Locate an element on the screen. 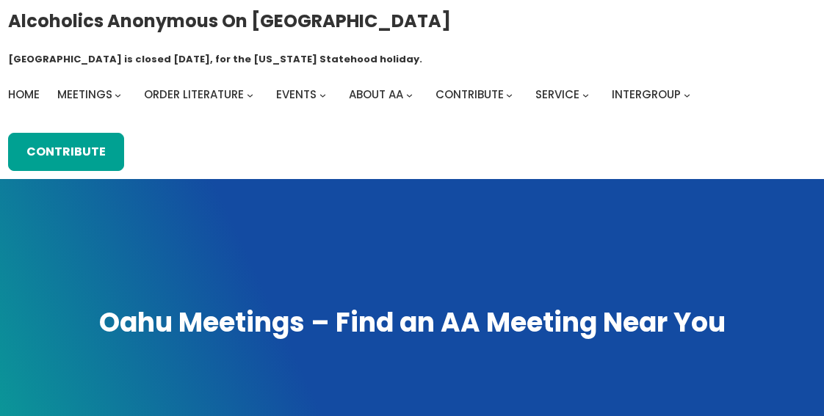 The width and height of the screenshot is (824, 416). a: Service is located at coordinates (557, 95).